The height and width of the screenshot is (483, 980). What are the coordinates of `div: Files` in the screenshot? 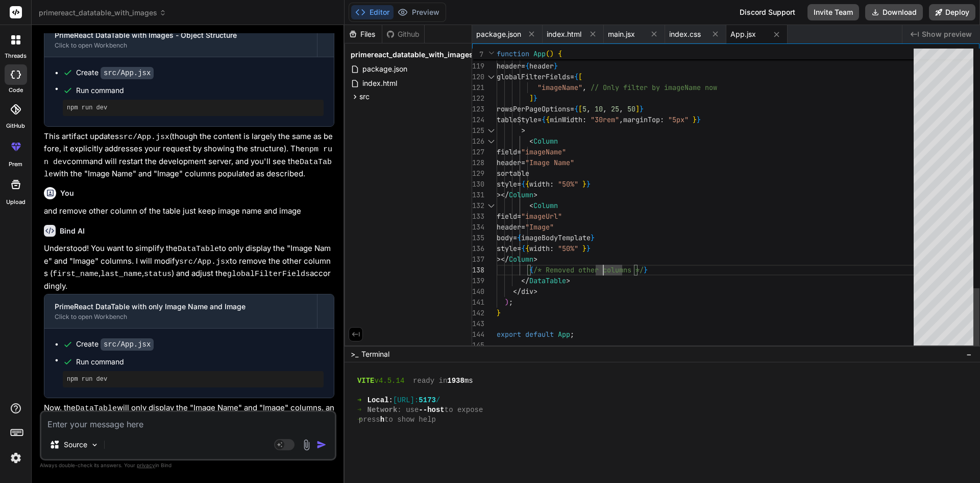 It's located at (363, 34).